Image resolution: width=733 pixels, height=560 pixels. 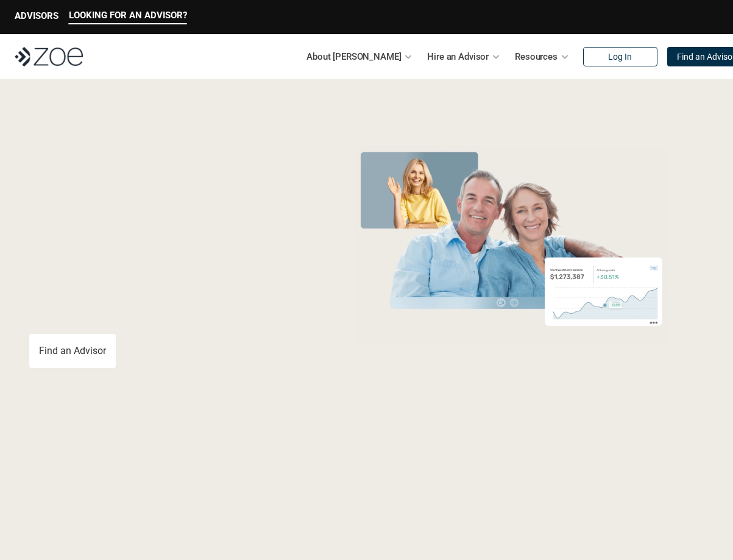 What do you see at coordinates (511, 355) in the screenshot?
I see `em: The information in the visuals above is for illustrative purposes only and does not represent an ...` at bounding box center [511, 355].